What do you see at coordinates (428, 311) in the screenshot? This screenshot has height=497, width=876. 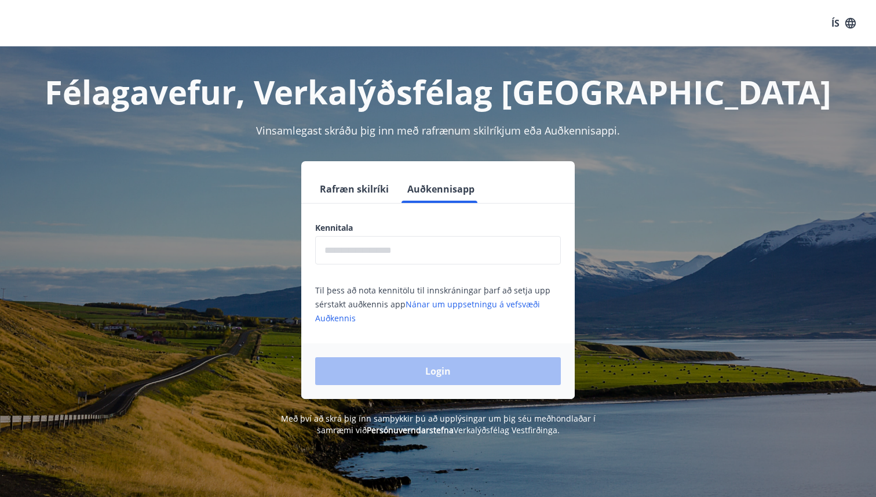 I see `a: Nánar um uppsetningu á vefsvæði Auðkennis` at bounding box center [428, 311].